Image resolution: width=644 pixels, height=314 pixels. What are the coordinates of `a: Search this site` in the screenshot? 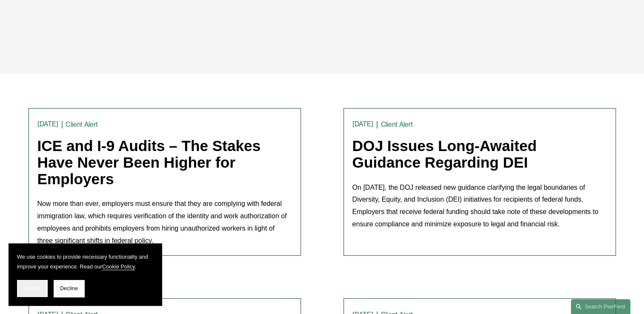 It's located at (600, 306).